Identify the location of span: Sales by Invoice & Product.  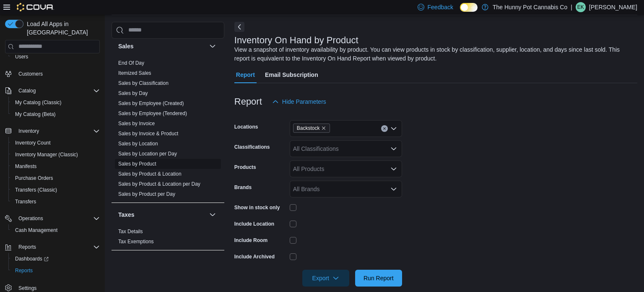
(148, 133).